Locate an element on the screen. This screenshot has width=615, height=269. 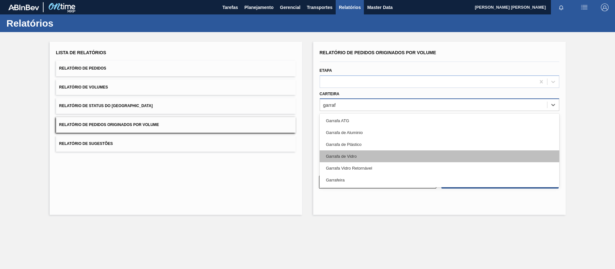
span: Planejamento is located at coordinates (259, 7).